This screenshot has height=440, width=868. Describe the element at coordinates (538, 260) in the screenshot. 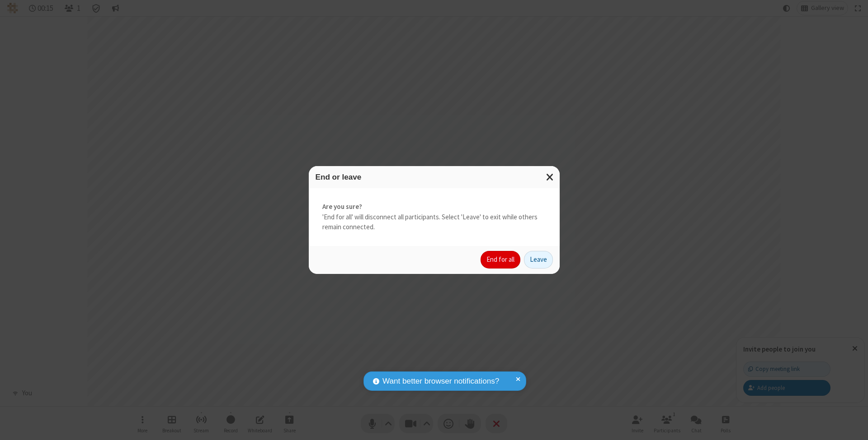

I see `button: Leave` at that location.